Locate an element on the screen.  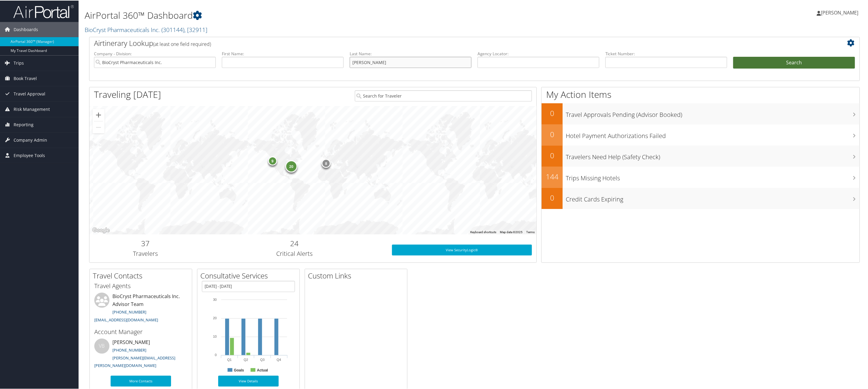
a: 0Travelers Need Help (Safety Check) is located at coordinates (700, 156).